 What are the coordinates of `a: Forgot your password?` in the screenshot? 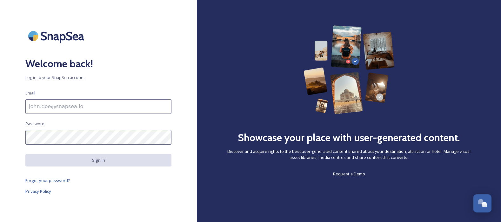 It's located at (98, 181).